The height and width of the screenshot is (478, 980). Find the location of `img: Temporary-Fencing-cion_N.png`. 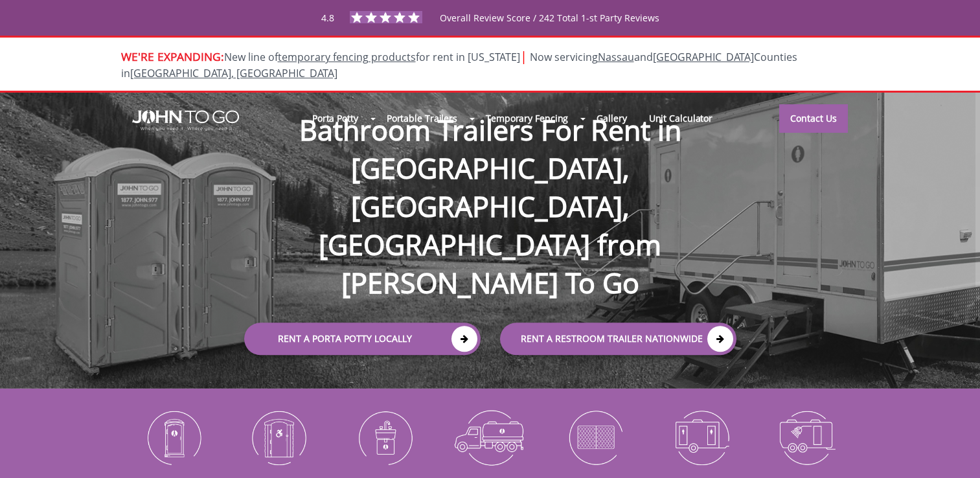

img: Temporary-Fencing-cion_N.png is located at coordinates (595, 438).